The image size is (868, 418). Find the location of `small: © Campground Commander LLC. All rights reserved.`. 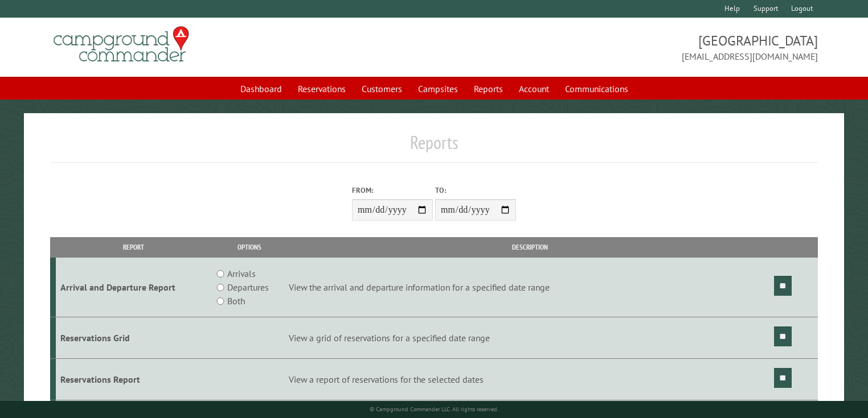

small: © Campground Commander LLC. All rights reserved. is located at coordinates (434, 410).